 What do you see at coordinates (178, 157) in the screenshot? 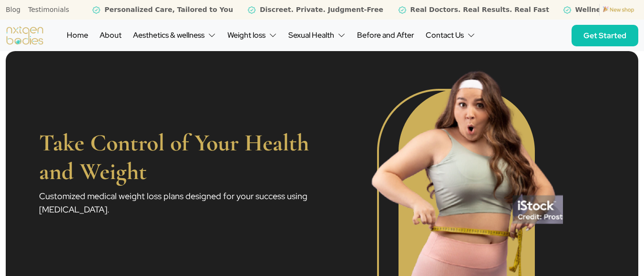
I see `h1: Take Control of Your Health and Weight` at bounding box center [178, 157].